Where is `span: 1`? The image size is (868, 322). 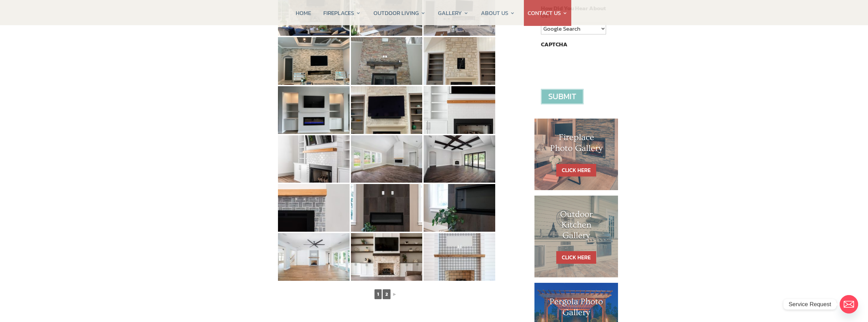
span: 1 is located at coordinates (378, 294).